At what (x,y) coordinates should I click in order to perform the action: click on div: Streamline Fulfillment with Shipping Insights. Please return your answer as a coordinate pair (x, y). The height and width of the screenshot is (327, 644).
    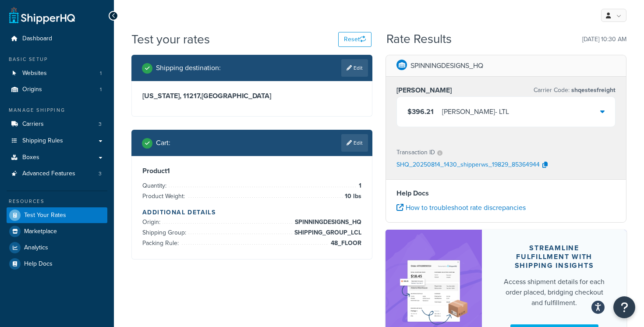
    Looking at the image, I should click on (554, 257).